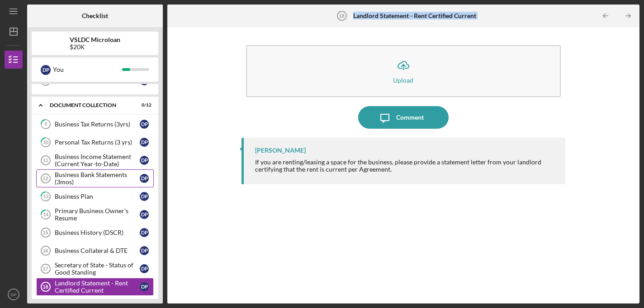 The image size is (644, 308). I want to click on div: You, so click(87, 70).